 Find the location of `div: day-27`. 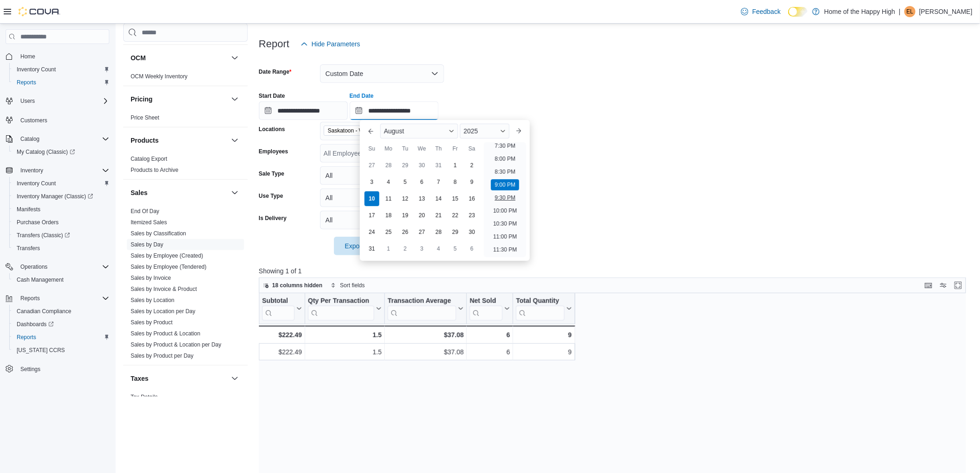

div: day-27 is located at coordinates (422, 232).